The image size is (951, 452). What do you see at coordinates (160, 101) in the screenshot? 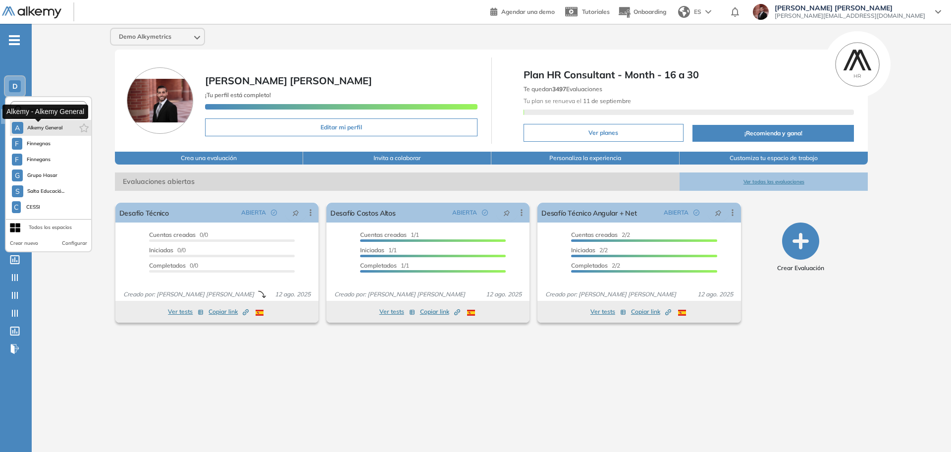
I see `img: Foto de perfil` at bounding box center [160, 101].